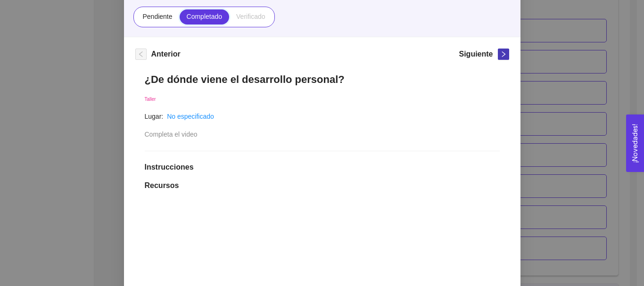 The height and width of the screenshot is (286, 644). What do you see at coordinates (204, 16) in the screenshot?
I see `span: Completado` at bounding box center [204, 16].